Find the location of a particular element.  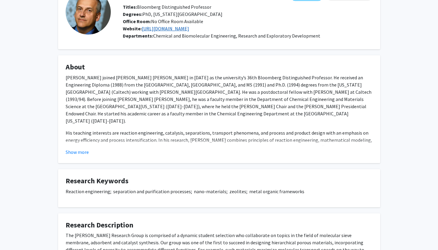

h4: Research Keywords is located at coordinates (219, 181).